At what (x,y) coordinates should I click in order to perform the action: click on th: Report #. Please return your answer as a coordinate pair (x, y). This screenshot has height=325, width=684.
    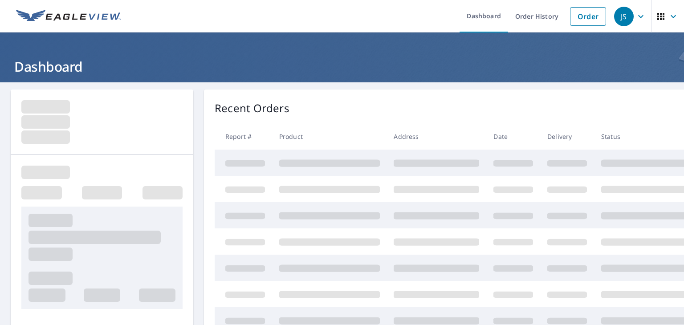
    Looking at the image, I should click on (243, 136).